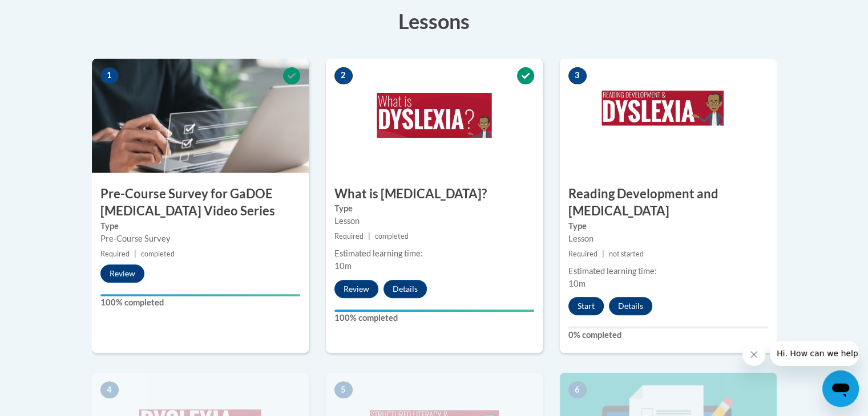 The image size is (868, 416). Describe the element at coordinates (626, 254) in the screenshot. I see `span: not started` at that location.